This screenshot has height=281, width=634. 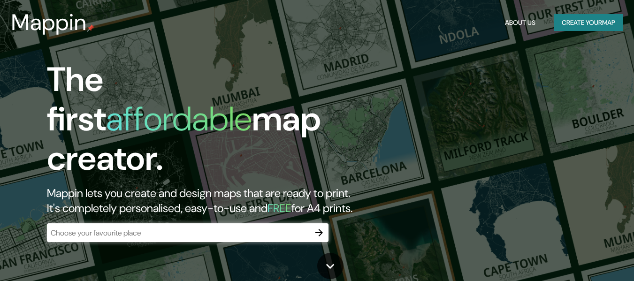 What do you see at coordinates (279, 208) in the screenshot?
I see `h5: FREE` at bounding box center [279, 208].